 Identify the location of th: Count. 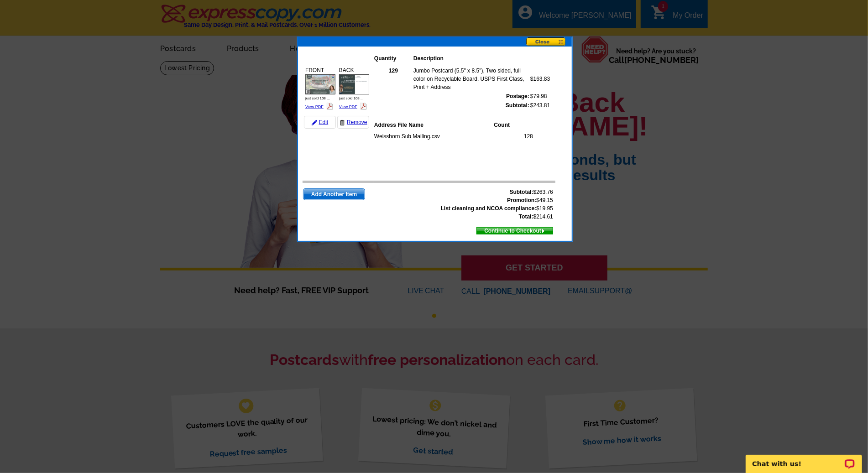
(514, 125).